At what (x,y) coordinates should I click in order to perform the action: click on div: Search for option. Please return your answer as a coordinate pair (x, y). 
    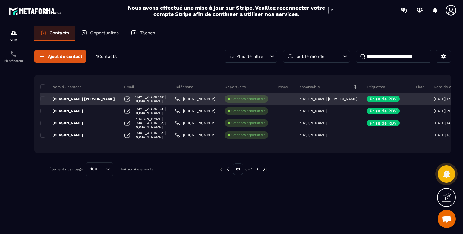
    Looking at the image, I should click on (100, 169).